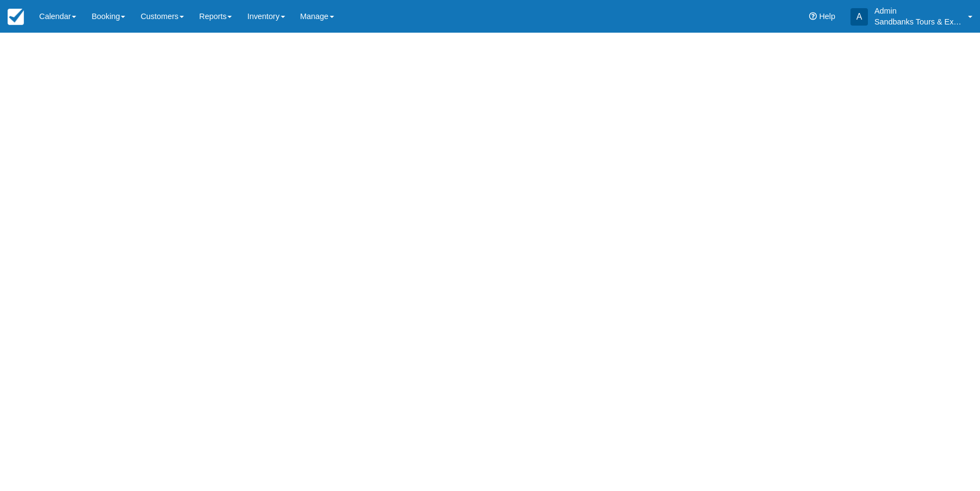 Image resolution: width=980 pixels, height=491 pixels. I want to click on i: Help, so click(813, 16).